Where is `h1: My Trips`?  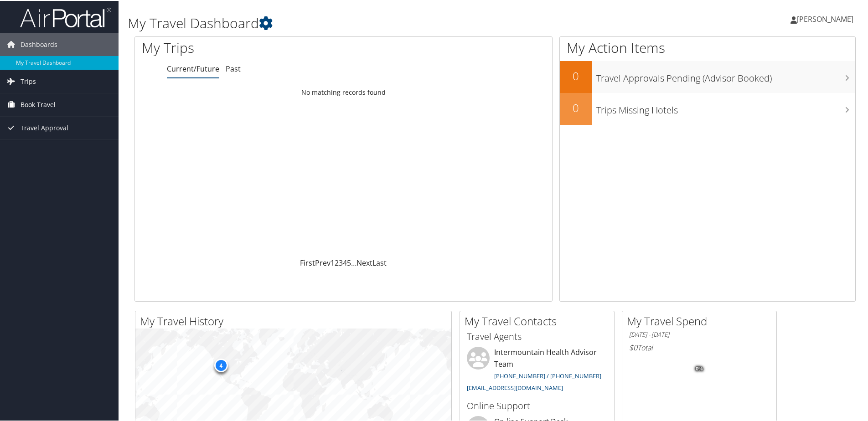 h1: My Trips is located at coordinates (257, 47).